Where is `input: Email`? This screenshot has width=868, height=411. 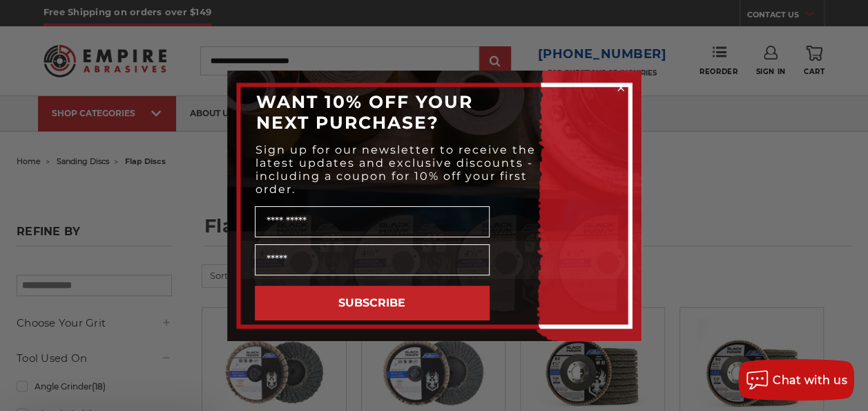 input: Email is located at coordinates (373, 259).